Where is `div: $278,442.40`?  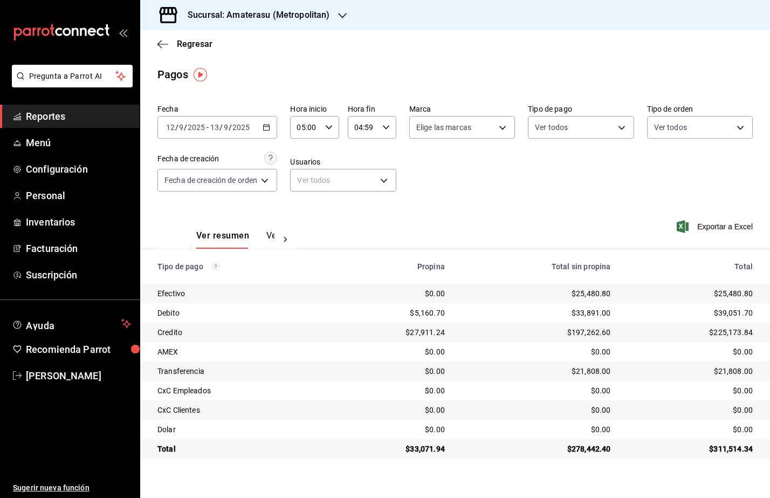 div: $278,442.40 is located at coordinates (537, 449).